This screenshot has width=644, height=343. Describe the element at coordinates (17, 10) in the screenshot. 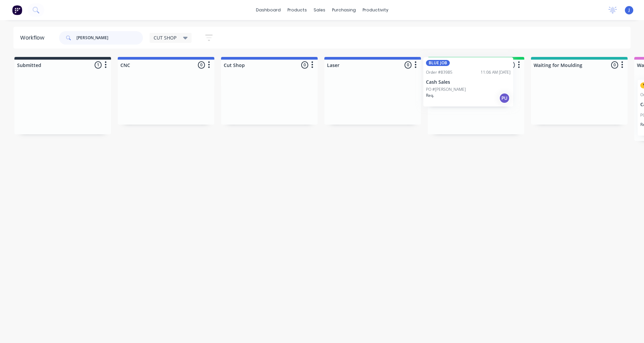

I see `img: Factory` at that location.